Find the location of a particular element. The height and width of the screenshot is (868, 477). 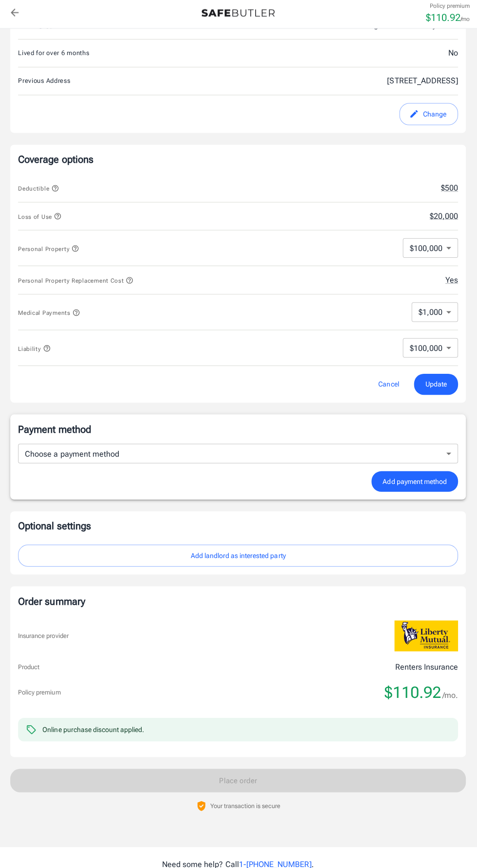

button: Loss of Use is located at coordinates (41, 218).